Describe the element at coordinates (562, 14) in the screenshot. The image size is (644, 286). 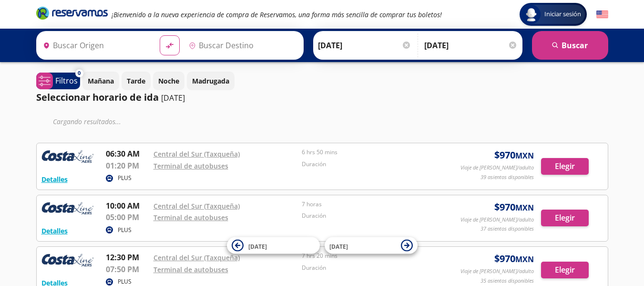
I see `span: Iniciar sesión` at that location.